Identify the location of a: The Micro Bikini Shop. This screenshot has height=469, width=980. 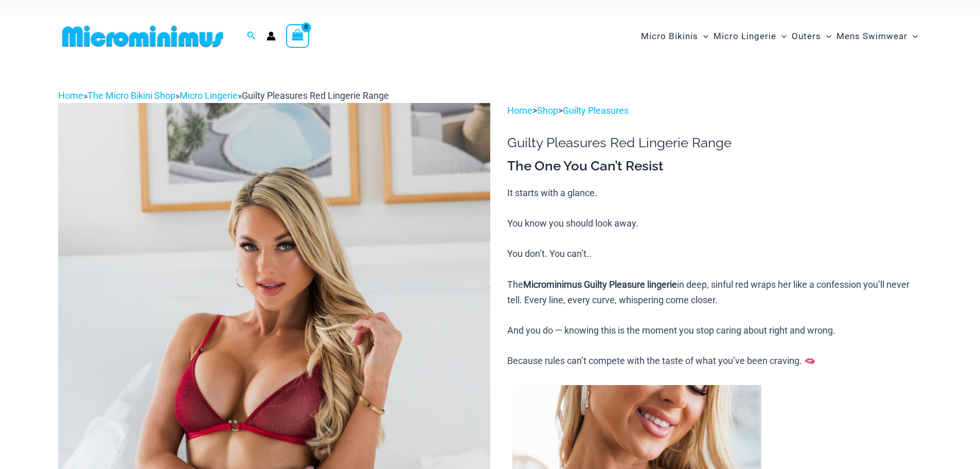
(132, 95).